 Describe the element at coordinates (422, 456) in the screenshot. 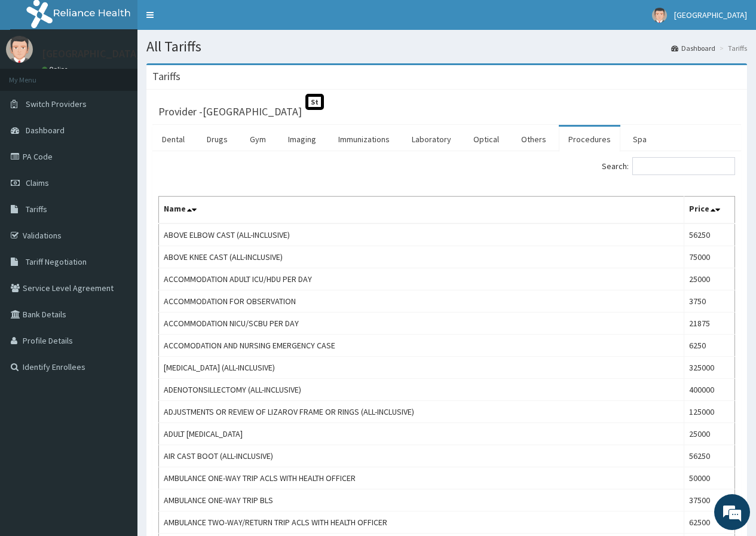

I see `td: AIR CAST BOOT (ALL-INCLUSIVE)` at that location.